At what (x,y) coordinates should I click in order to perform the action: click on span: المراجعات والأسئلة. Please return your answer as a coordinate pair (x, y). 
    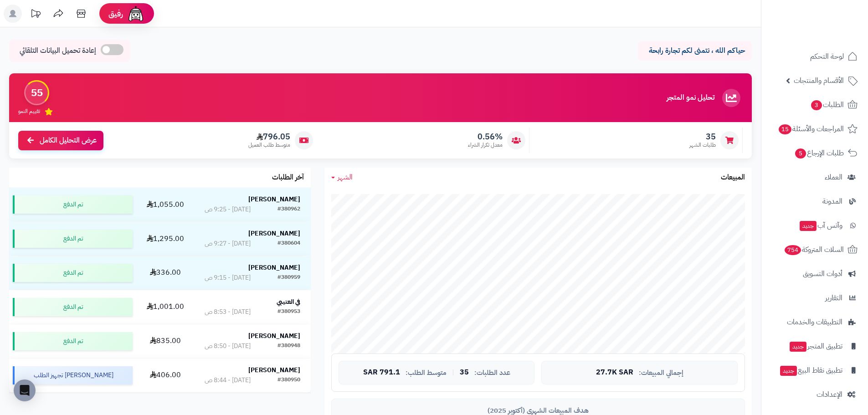
    Looking at the image, I should click on (810, 129).